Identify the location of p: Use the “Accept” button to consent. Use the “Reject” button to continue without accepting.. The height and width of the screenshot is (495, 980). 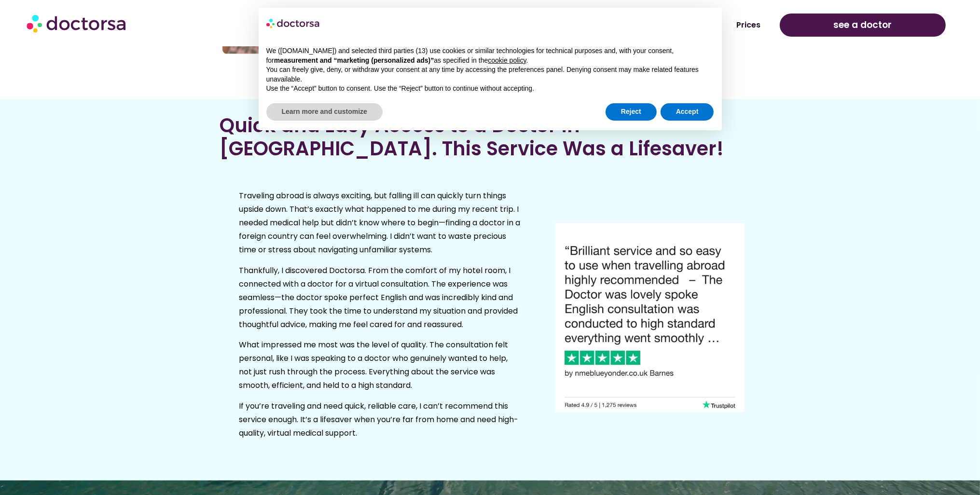
(490, 89).